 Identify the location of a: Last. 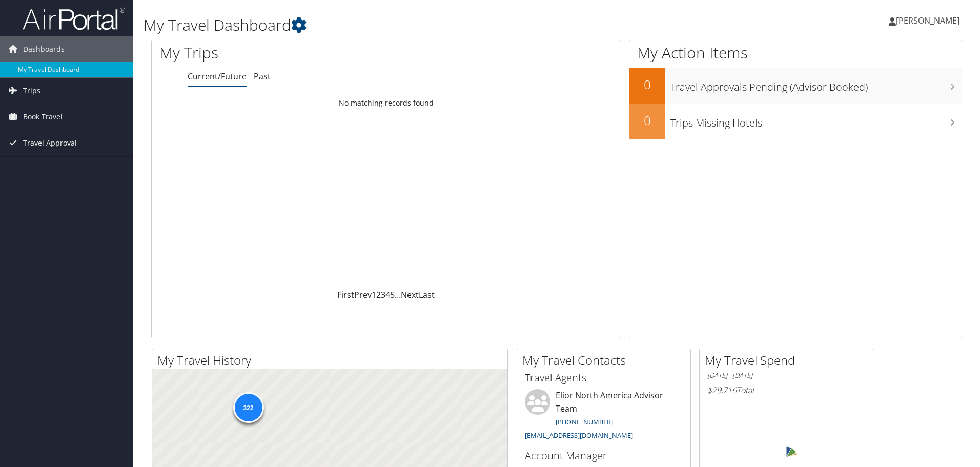
(426, 295).